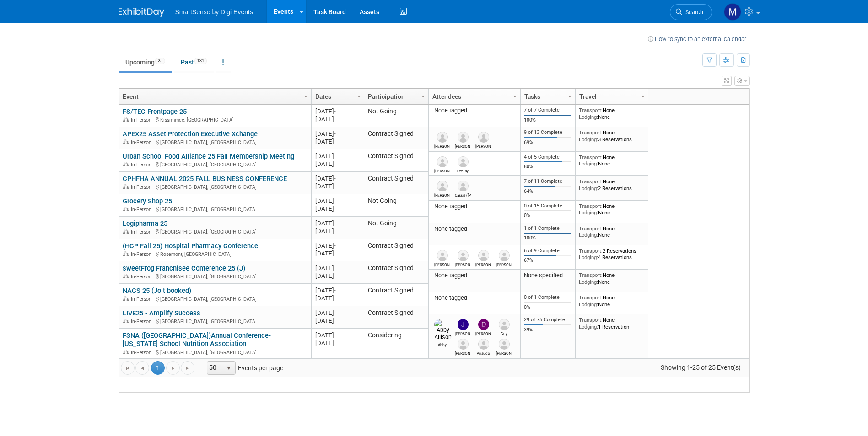 This screenshot has width=868, height=436. I want to click on span: Go to the first page, so click(128, 368).